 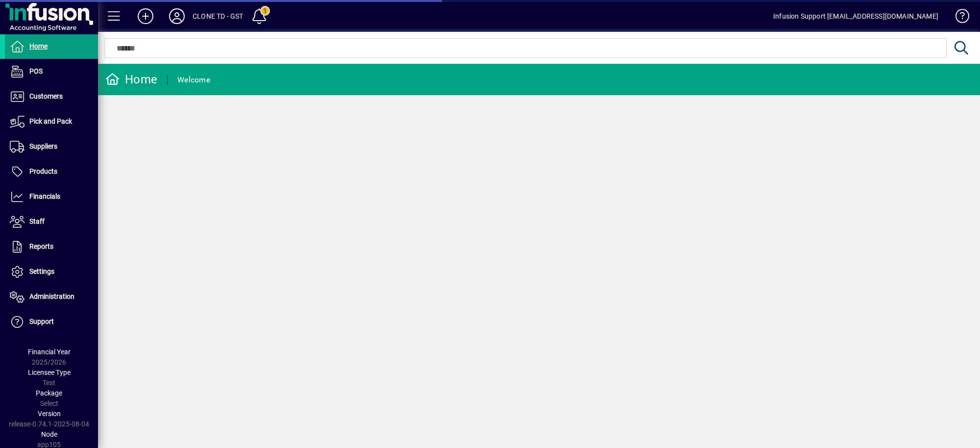 What do you see at coordinates (52, 321) in the screenshot?
I see `a: Support` at bounding box center [52, 321].